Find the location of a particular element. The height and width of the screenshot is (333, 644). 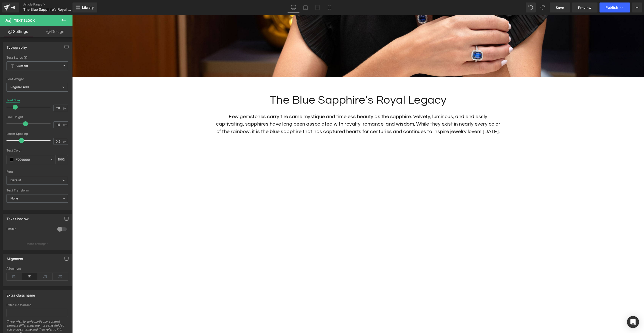

a: Preview is located at coordinates (585, 7).